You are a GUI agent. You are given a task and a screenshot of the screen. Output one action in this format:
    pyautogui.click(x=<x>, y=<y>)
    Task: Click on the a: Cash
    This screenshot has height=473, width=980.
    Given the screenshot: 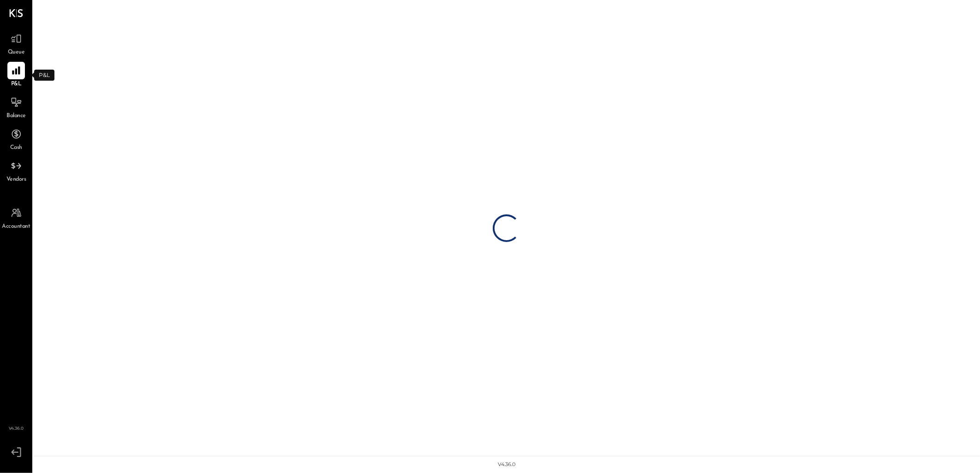 What is the action you would take?
    pyautogui.click(x=16, y=139)
    